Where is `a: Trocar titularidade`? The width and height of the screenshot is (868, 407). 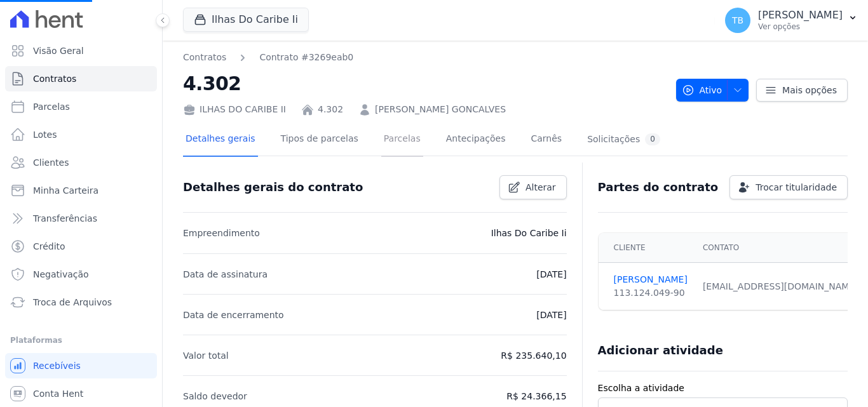 a: Trocar titularidade is located at coordinates (788, 187).